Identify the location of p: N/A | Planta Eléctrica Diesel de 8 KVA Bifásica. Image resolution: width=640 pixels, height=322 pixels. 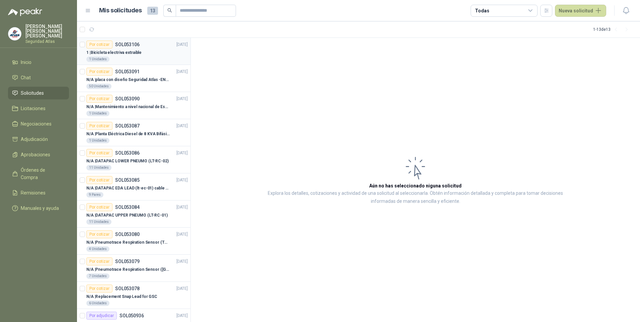
(128, 134).